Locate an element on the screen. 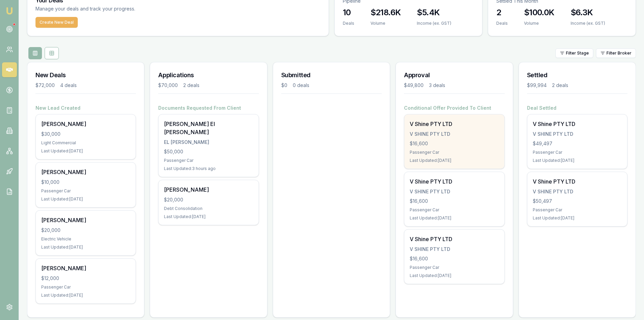  div: 3 deals is located at coordinates (437, 85).